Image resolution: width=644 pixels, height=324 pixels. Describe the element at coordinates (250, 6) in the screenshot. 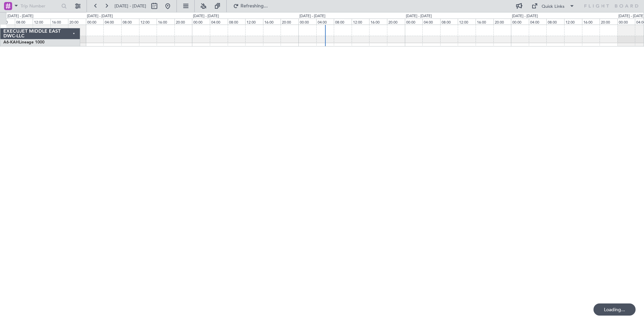

I see `button: Refreshing...` at that location.